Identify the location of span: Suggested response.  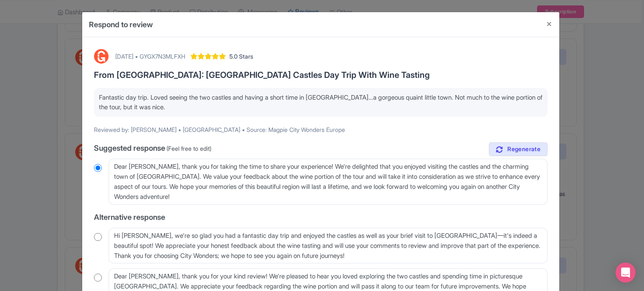
(130, 148).